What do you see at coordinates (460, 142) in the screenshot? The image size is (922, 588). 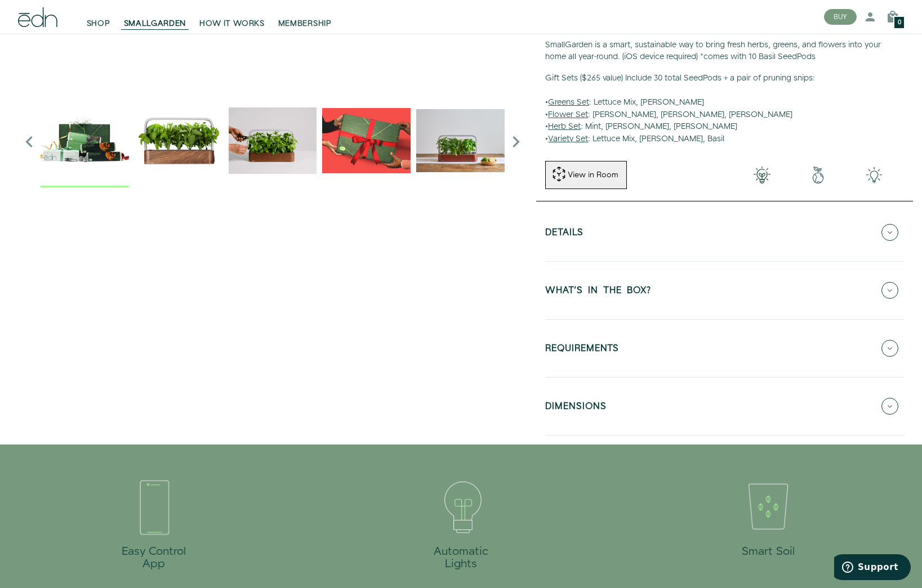 I see `div: 4 / 6` at bounding box center [460, 142].